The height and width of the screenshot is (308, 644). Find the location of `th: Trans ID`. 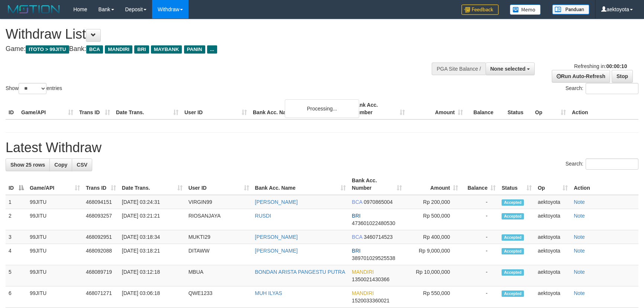

th: Trans ID is located at coordinates (94, 109).